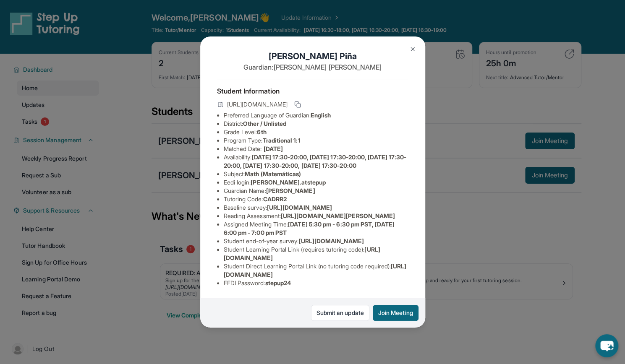  I want to click on li: Subject :, so click(316, 174).